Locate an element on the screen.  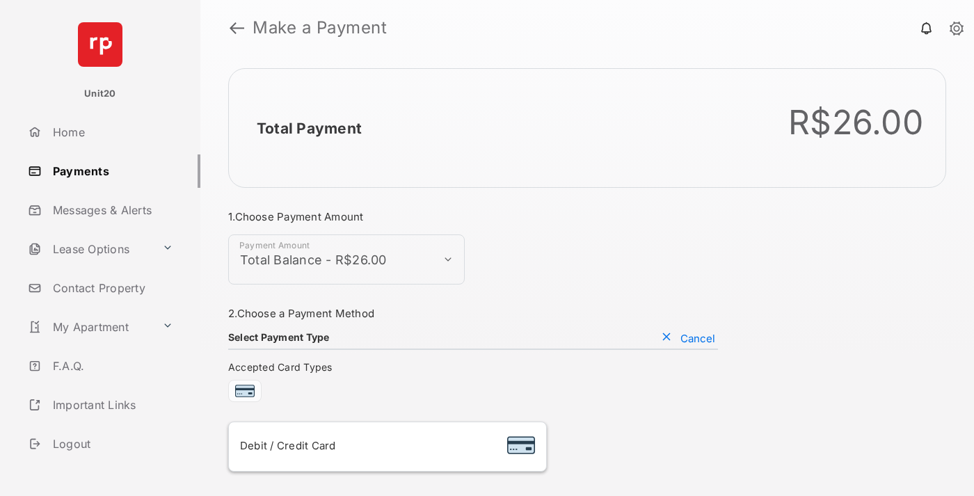
a: Home is located at coordinates (111, 132).